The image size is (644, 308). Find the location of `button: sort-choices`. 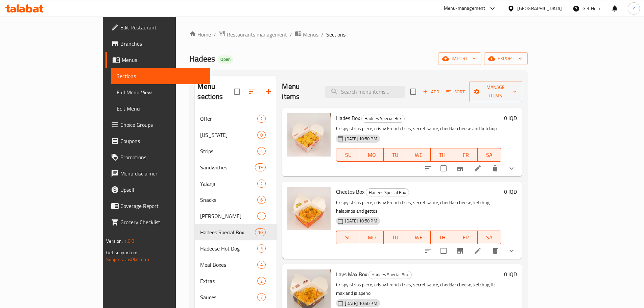

button: sort-choices is located at coordinates (428, 169).